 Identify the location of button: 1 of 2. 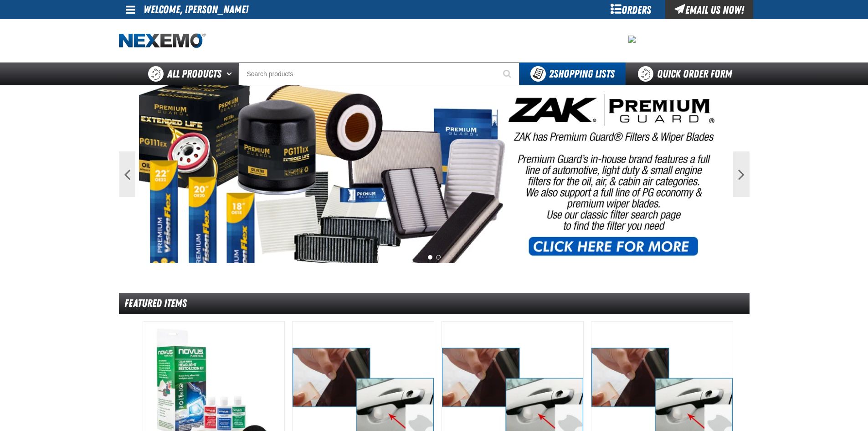
(430, 257).